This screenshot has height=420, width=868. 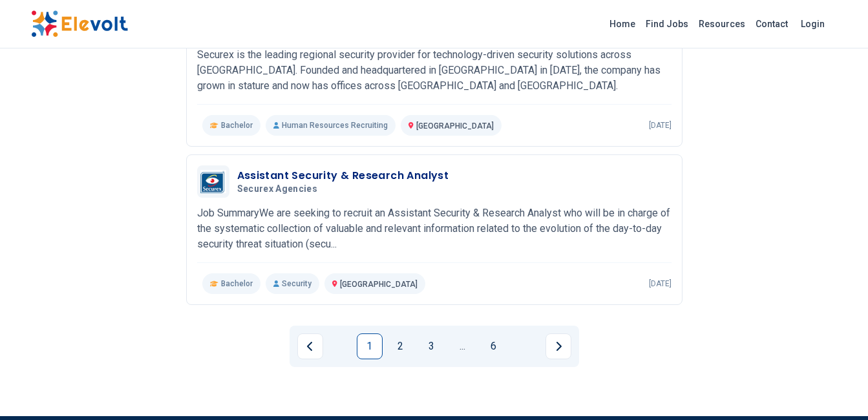 I want to click on a: Securex AgenciesAssistant Security & Research AnalystSecurex AgenciesJob SummaryWe are seeking to..., so click(x=434, y=230).